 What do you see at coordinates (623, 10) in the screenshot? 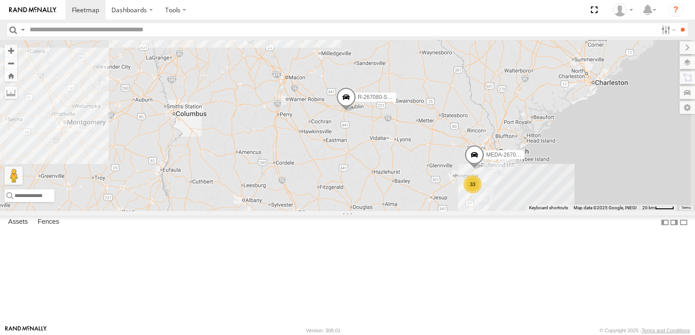
I see `div: Lisa Reeves` at bounding box center [623, 10].